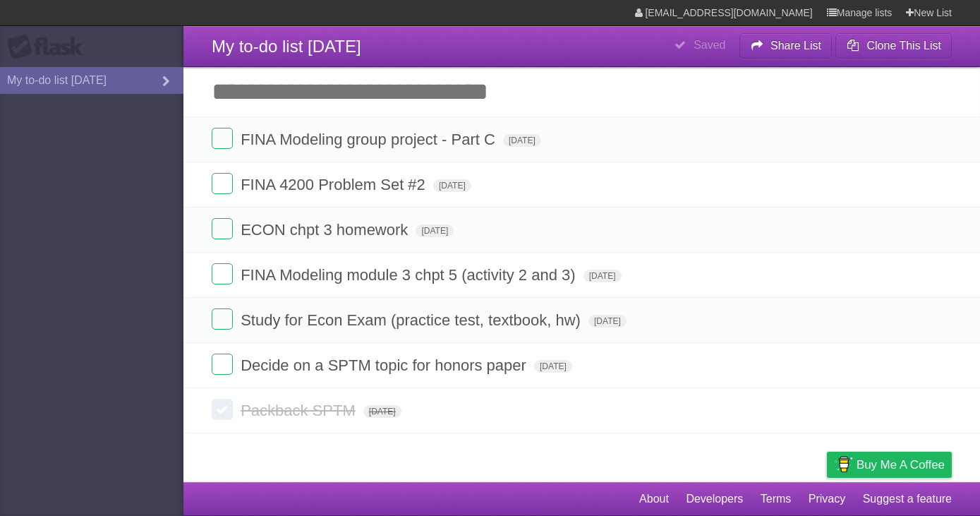 The image size is (980, 516). Describe the element at coordinates (49, 48) in the screenshot. I see `div: Flask` at that location.